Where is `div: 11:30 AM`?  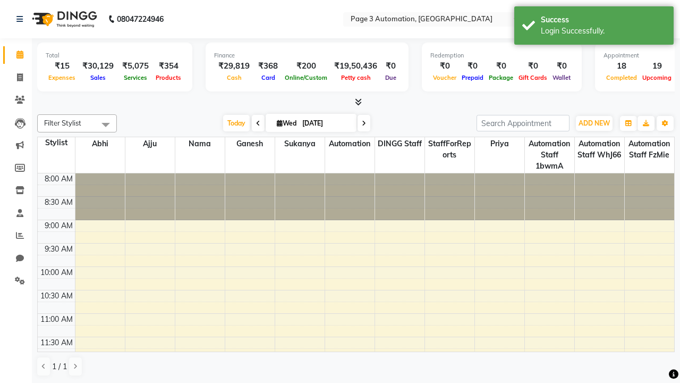
div: 11:30 AM is located at coordinates (56, 342).